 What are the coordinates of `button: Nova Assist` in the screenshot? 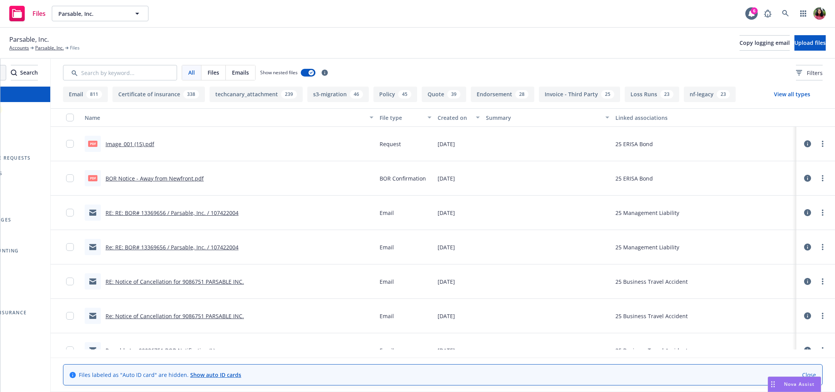 It's located at (794, 384).